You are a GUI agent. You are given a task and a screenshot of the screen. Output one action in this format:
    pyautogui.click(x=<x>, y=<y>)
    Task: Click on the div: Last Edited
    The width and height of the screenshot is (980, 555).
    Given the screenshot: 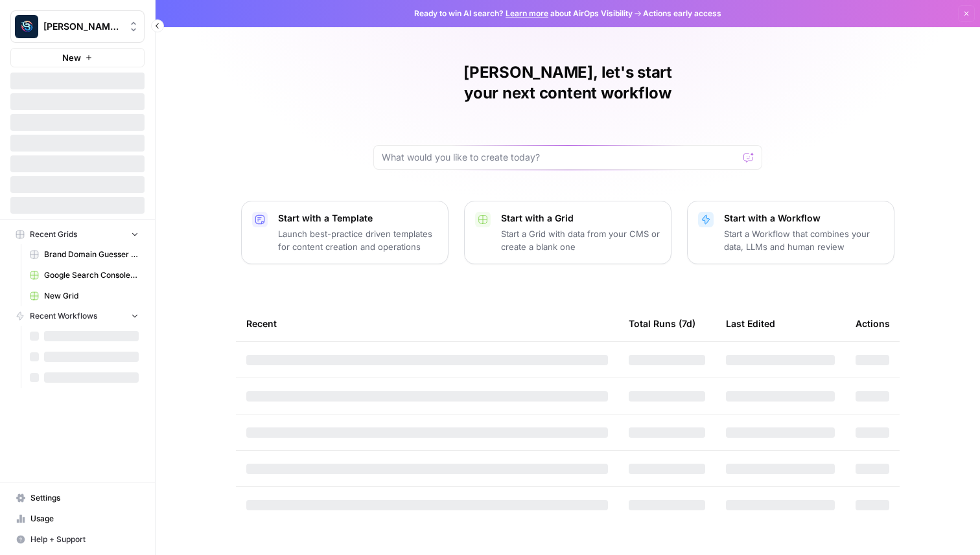 What is the action you would take?
    pyautogui.click(x=751, y=323)
    